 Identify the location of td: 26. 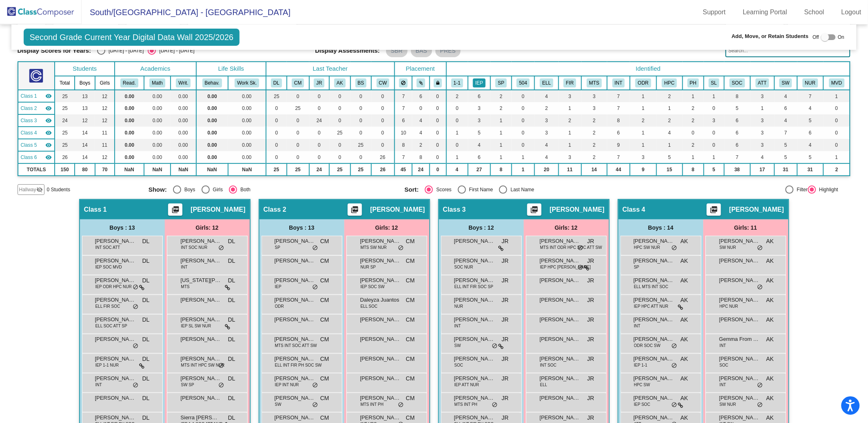
(65, 157).